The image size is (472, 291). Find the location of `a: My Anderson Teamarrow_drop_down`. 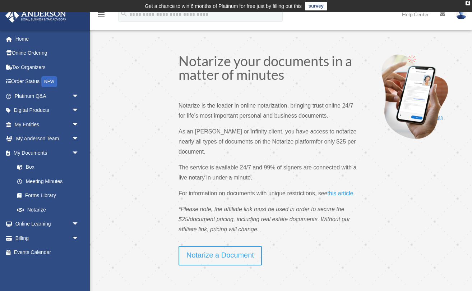

a: My Anderson Teamarrow_drop_down is located at coordinates (47, 139).